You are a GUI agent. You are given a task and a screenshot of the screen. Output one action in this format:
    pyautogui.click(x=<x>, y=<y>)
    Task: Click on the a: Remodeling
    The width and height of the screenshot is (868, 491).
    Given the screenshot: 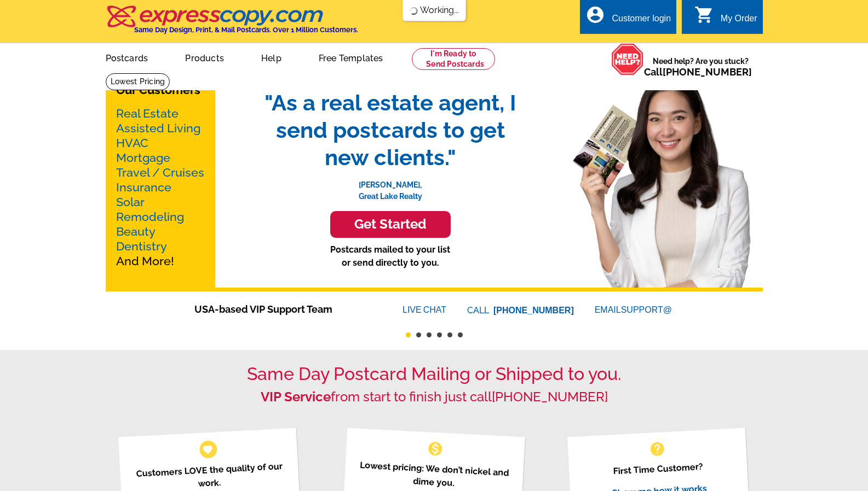 What is the action you would take?
    pyautogui.click(x=150, y=217)
    